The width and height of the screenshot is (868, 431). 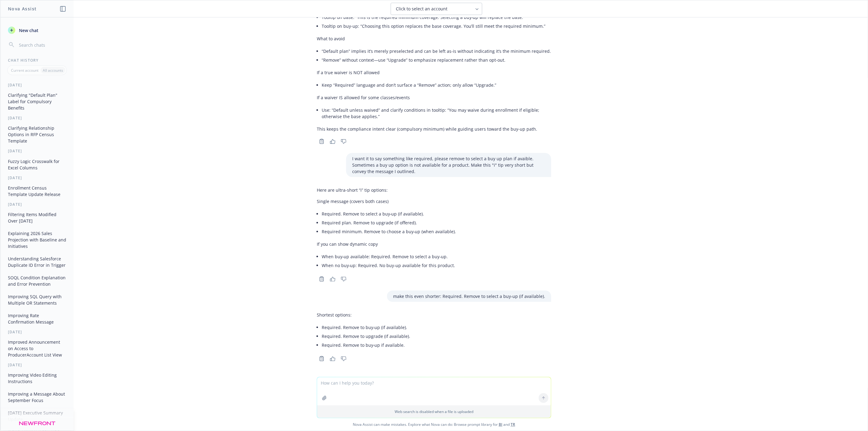 I want to click on p: Shortest options:, so click(x=363, y=315).